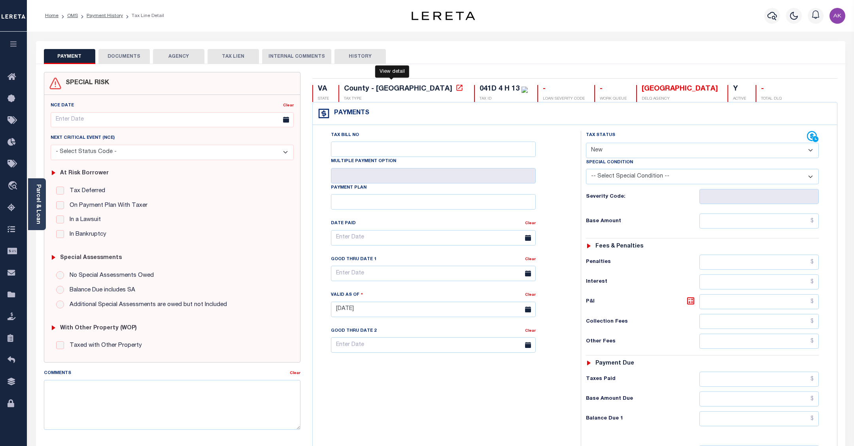 This screenshot has width=854, height=446. I want to click on img: check-icon-green.svg, so click(524, 90).